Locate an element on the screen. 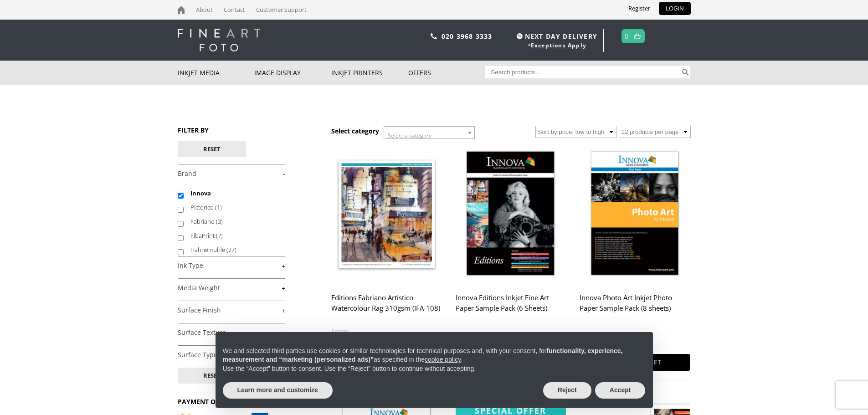  button: Search is located at coordinates (686, 72).